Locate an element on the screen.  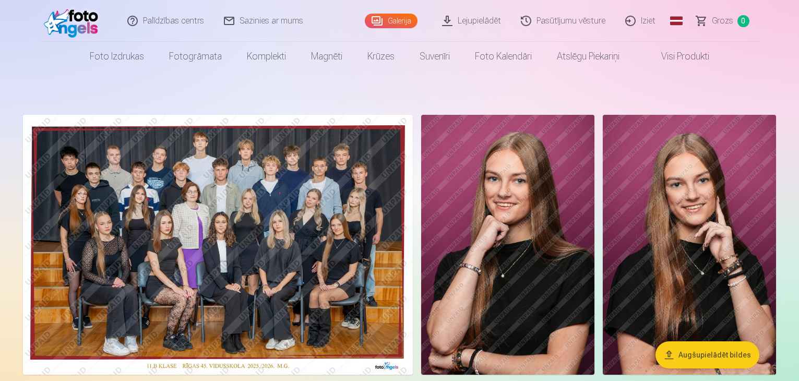
img: /fa1 is located at coordinates (74, 21).